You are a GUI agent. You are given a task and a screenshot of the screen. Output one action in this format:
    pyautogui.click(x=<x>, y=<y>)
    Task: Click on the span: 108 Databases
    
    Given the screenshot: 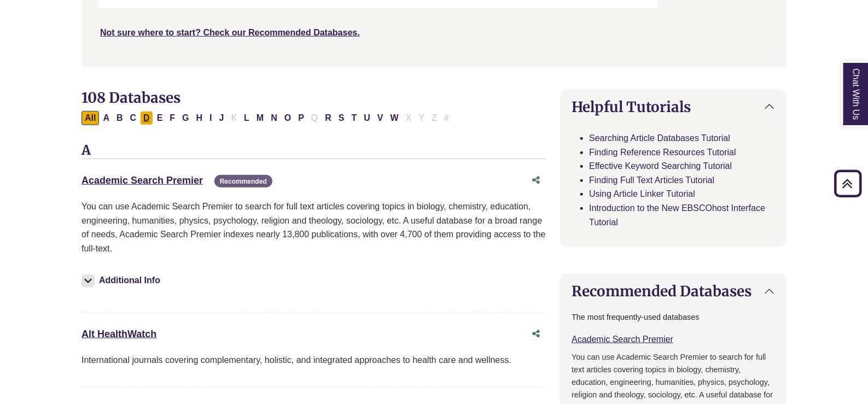 What is the action you would take?
    pyautogui.click(x=131, y=97)
    